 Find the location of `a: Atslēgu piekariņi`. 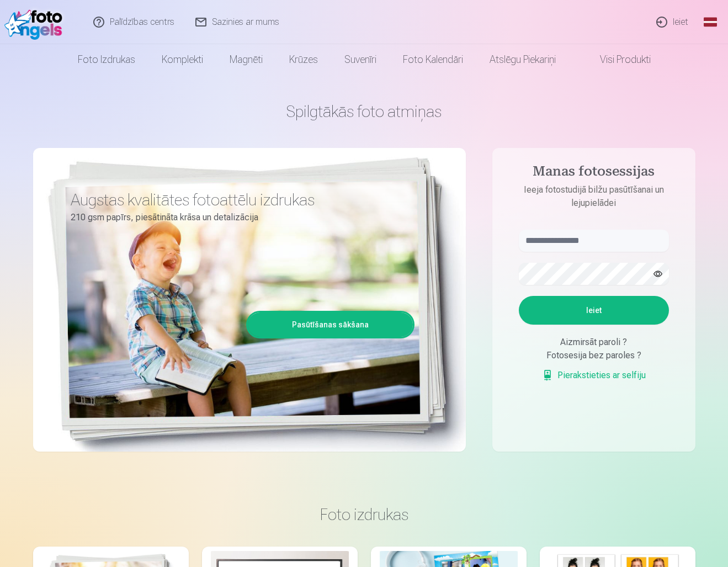

a: Atslēgu piekariņi is located at coordinates (523, 60).